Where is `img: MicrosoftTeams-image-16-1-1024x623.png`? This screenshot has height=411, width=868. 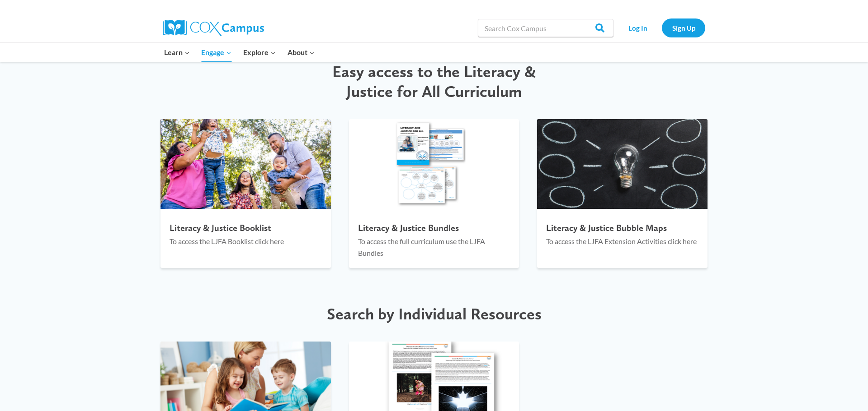
img: MicrosoftTeams-image-16-1-1024x623.png is located at coordinates (622, 164).